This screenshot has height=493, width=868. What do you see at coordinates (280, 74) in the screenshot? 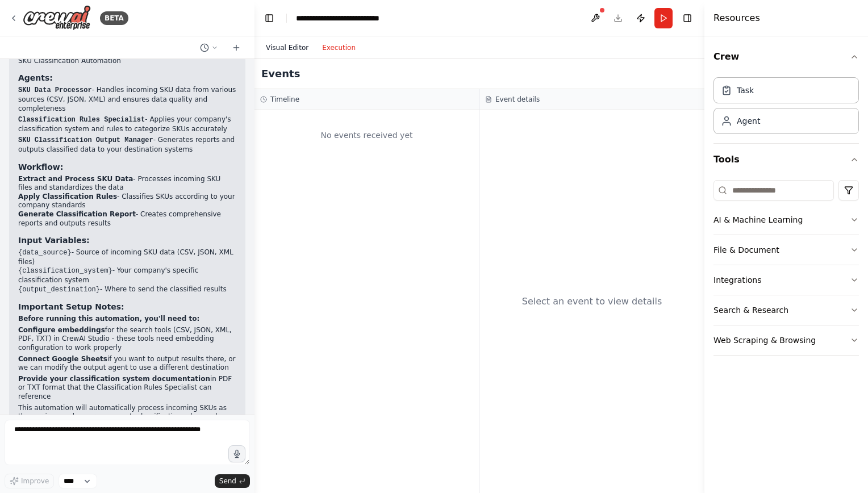
I see `h2: Events` at bounding box center [280, 74].